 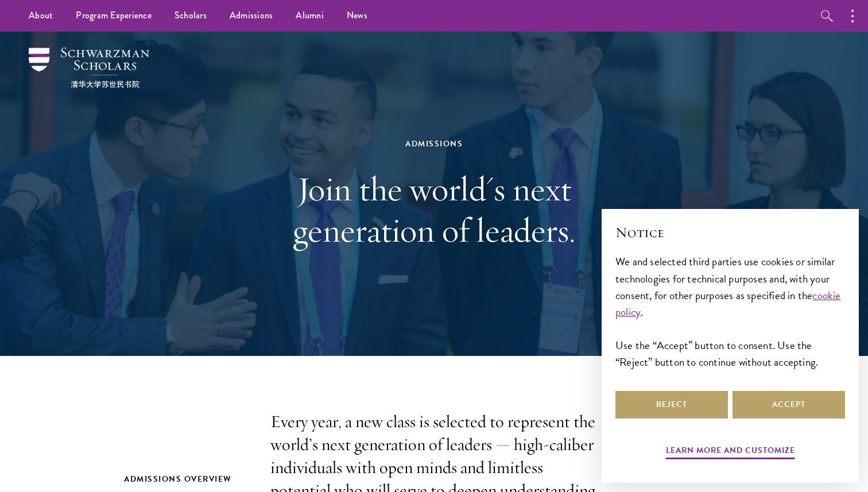 I want to click on div: We and selected third parties use cookies or similar technologies for technical purposes and, wit..., so click(x=730, y=311).